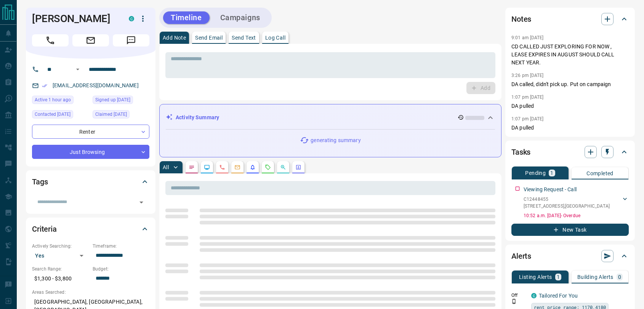 This screenshot has width=644, height=309. What do you see at coordinates (253, 167) in the screenshot?
I see `svg: Listing Alerts` at bounding box center [253, 167].